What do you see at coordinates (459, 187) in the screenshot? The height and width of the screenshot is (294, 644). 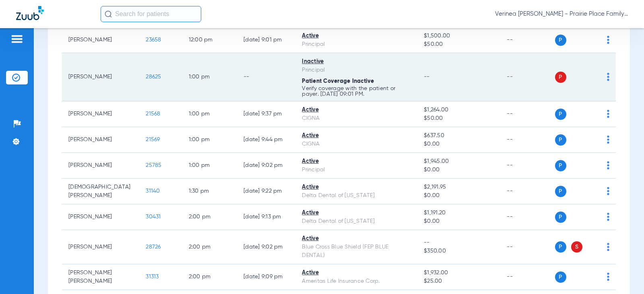 I see `span: $2,191.95` at bounding box center [459, 187].